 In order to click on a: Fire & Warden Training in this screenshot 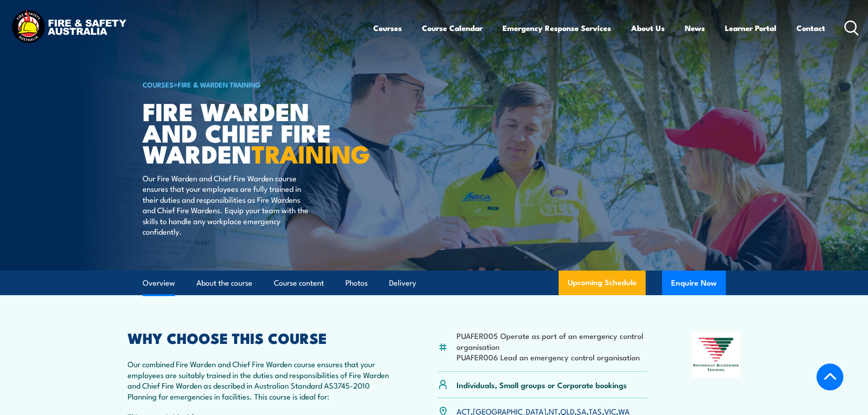, I will do `click(219, 85)`.